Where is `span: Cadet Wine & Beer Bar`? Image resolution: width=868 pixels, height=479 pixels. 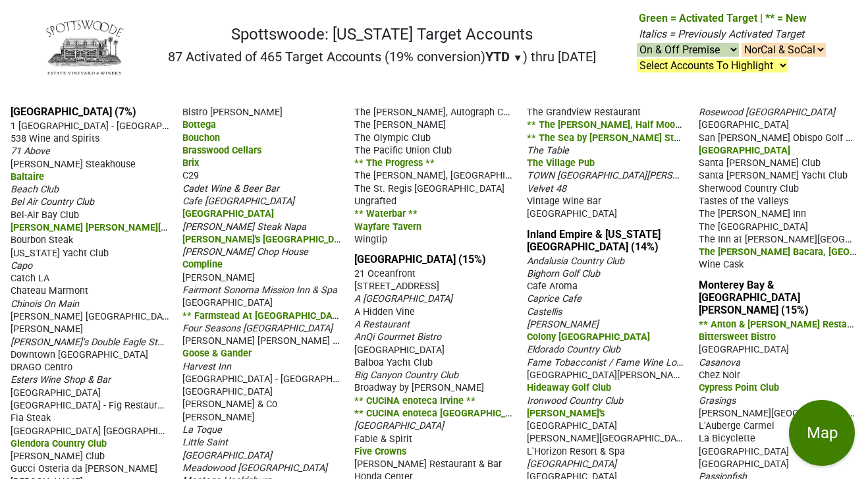
span: Cadet Wine & Beer Bar is located at coordinates (231, 188).